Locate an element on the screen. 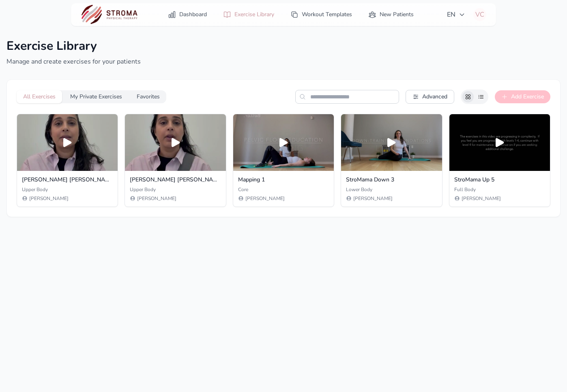 Image resolution: width=567 pixels, height=392 pixels. button: Add Exercise is located at coordinates (523, 97).